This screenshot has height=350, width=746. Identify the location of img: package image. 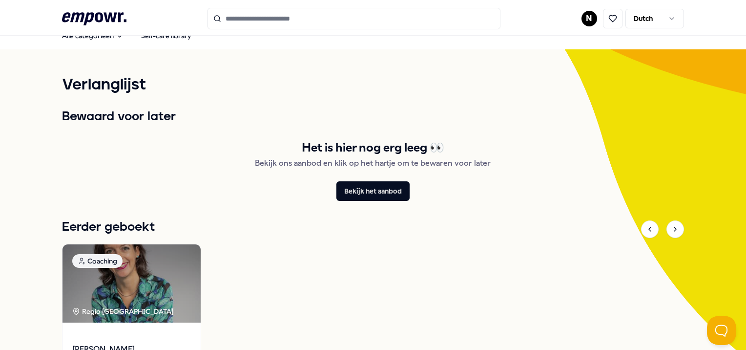
(131, 283).